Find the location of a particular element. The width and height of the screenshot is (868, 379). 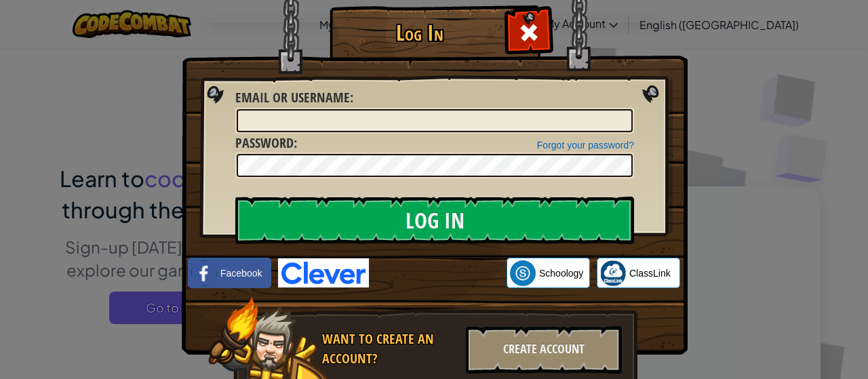

span: Schoology is located at coordinates (560, 273).